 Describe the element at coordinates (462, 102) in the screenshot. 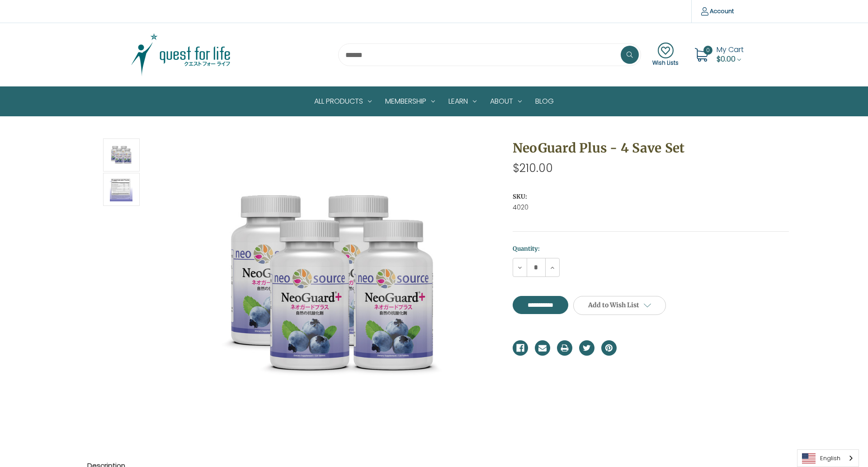

I see `a: Learn` at that location.